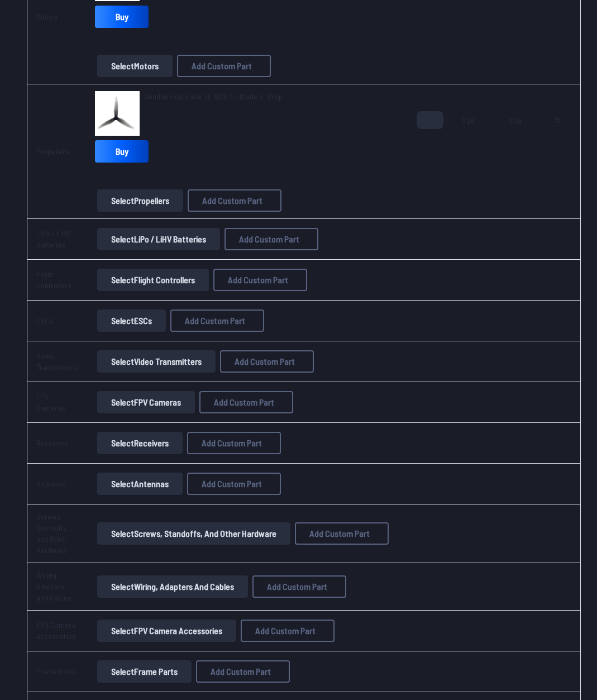 The width and height of the screenshot is (597, 700). I want to click on a: Video Transmitters, so click(56, 361).